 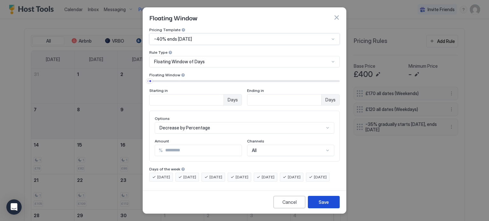 I want to click on div: Open Intercom Messenger, so click(x=14, y=207).